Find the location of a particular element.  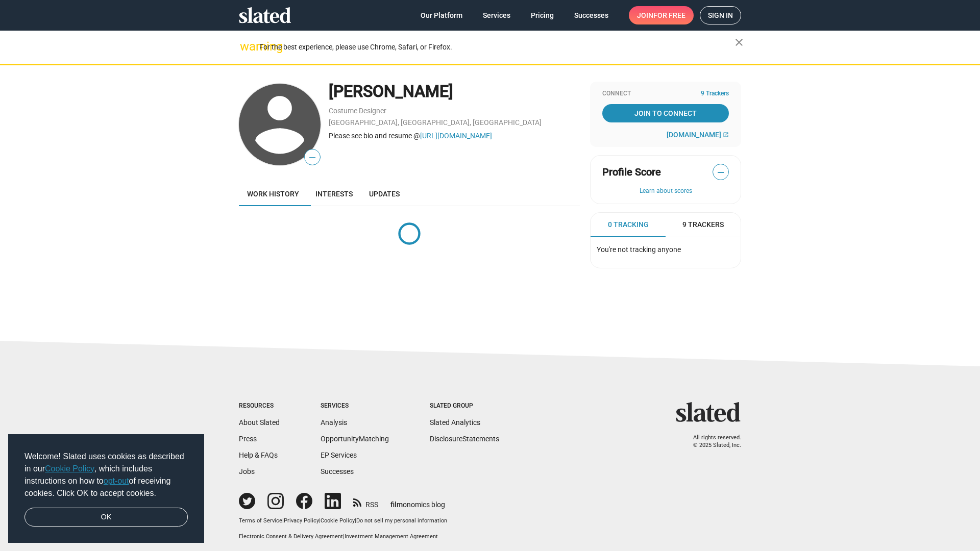

span: Join is located at coordinates (661, 16).